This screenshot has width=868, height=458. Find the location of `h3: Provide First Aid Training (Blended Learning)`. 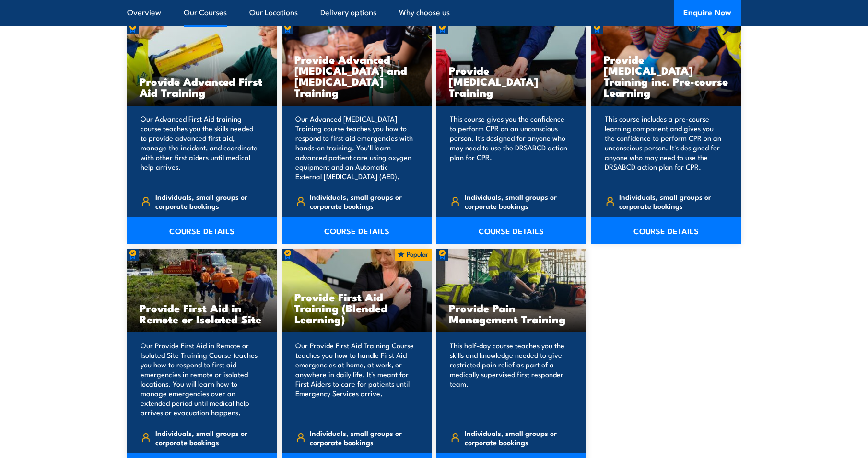

h3: Provide First Aid Training (Blended Learning) is located at coordinates (357, 307).